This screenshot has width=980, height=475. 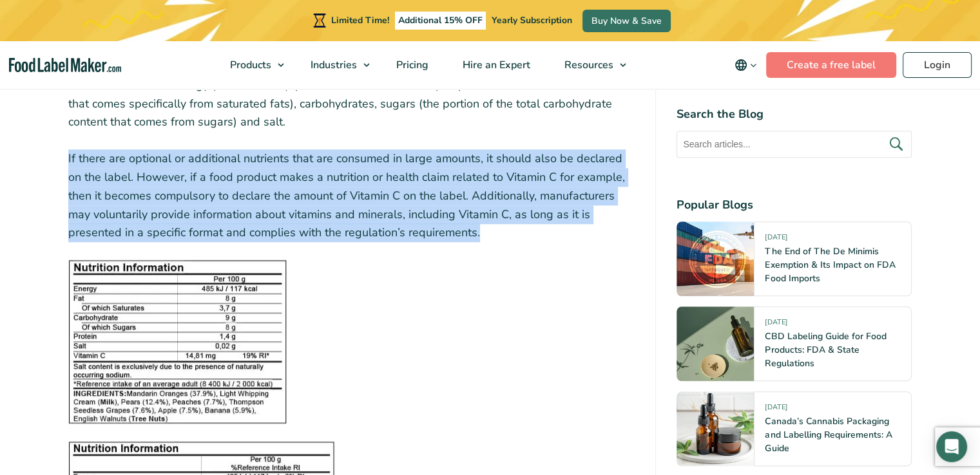 I want to click on span: Additional 15% OFF, so click(x=440, y=21).